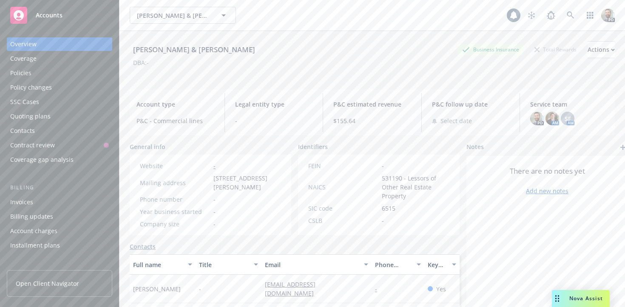 This screenshot has width=625, height=307. I want to click on div: Coverage, so click(23, 59).